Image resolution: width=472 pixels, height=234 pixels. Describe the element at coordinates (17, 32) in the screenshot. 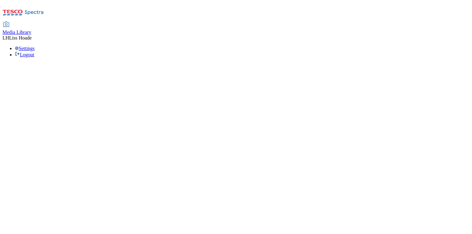

I see `span: Media Library` at that location.